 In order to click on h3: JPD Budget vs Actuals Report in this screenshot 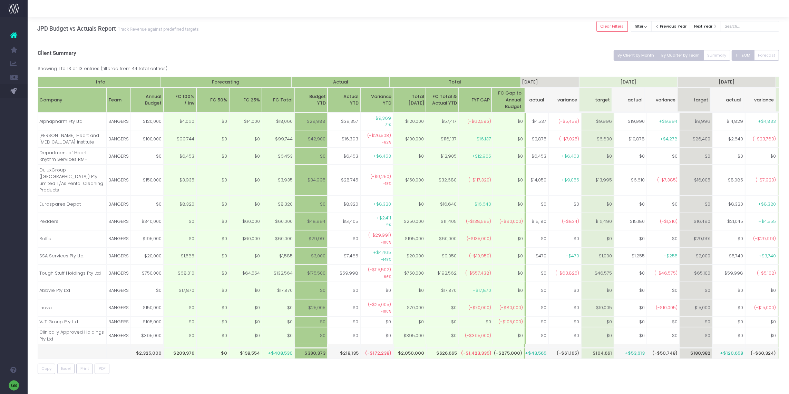, I will do `click(118, 29)`.